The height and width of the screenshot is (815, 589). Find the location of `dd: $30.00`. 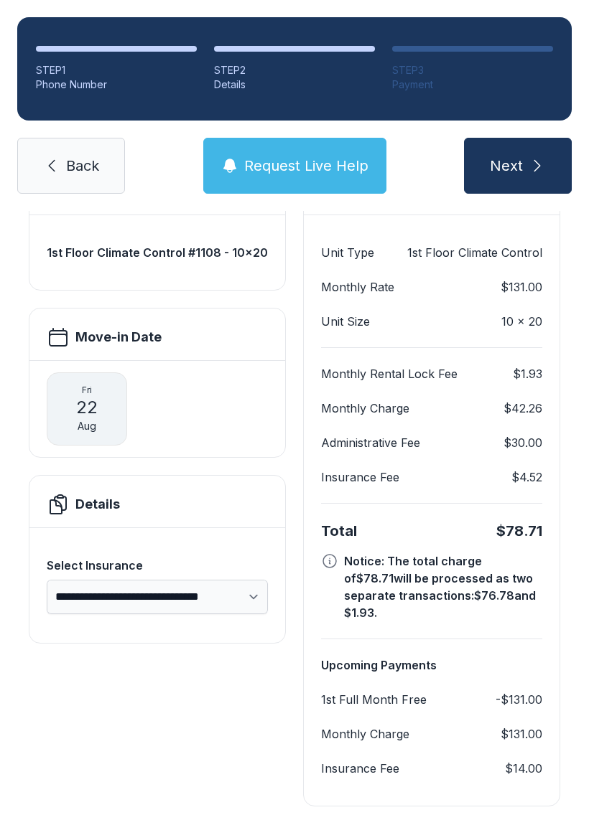

dd: $30.00 is located at coordinates (523, 443).